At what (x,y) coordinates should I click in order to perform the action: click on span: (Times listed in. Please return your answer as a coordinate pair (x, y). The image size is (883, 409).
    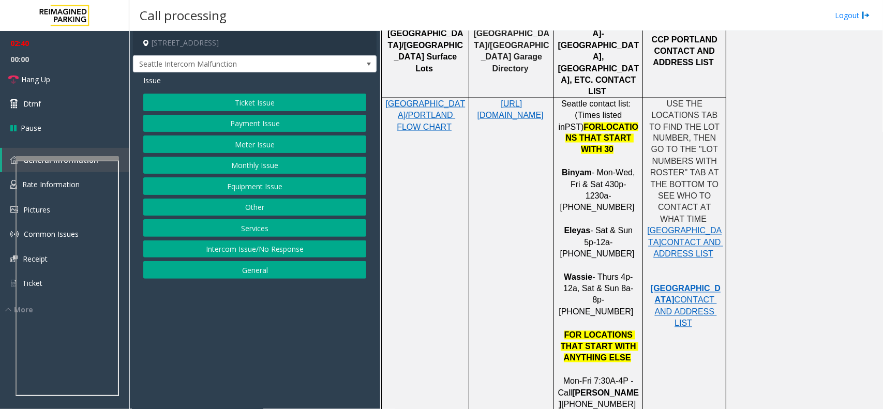
    Looking at the image, I should click on (591, 121).